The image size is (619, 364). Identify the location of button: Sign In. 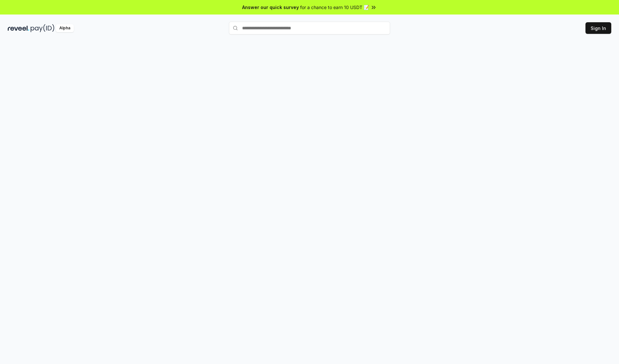
(598, 28).